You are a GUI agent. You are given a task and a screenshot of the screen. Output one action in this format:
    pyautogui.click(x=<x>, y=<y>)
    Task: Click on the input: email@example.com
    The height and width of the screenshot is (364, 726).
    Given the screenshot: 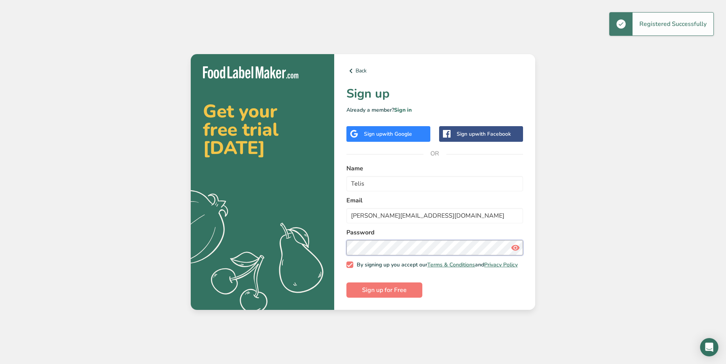 What is the action you would take?
    pyautogui.click(x=434, y=216)
    